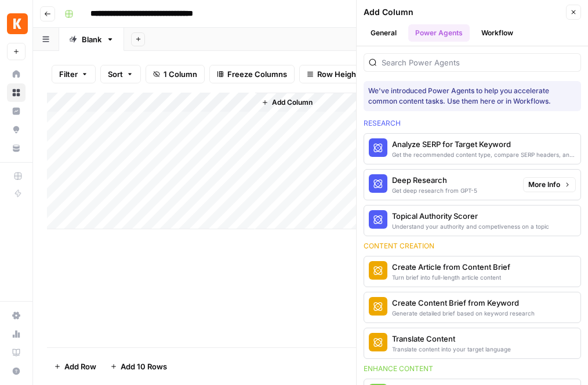 The height and width of the screenshot is (385, 588). What do you see at coordinates (16, 148) in the screenshot?
I see `a: Your Data` at bounding box center [16, 148].